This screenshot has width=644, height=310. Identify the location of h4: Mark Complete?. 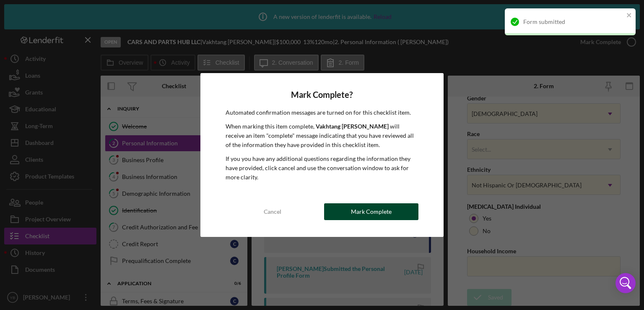
(322, 94).